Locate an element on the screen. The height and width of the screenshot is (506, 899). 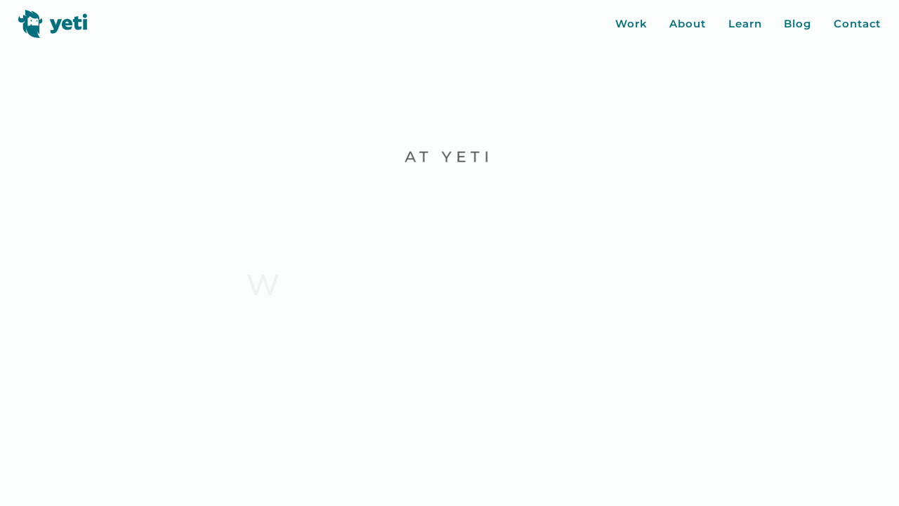
div: Work is located at coordinates (632, 24).